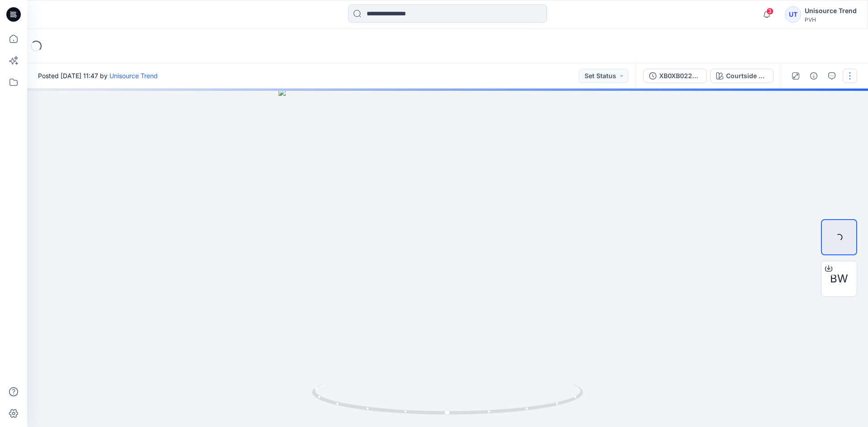 This screenshot has width=868, height=427. Describe the element at coordinates (770, 11) in the screenshot. I see `span: 3` at that location.